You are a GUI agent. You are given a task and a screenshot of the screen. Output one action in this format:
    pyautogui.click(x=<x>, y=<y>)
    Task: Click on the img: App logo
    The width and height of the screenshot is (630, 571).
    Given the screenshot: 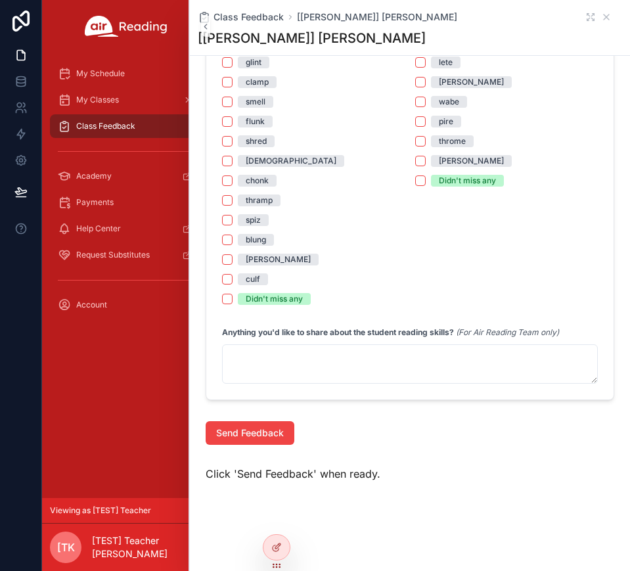 What is the action you would take?
    pyautogui.click(x=126, y=26)
    